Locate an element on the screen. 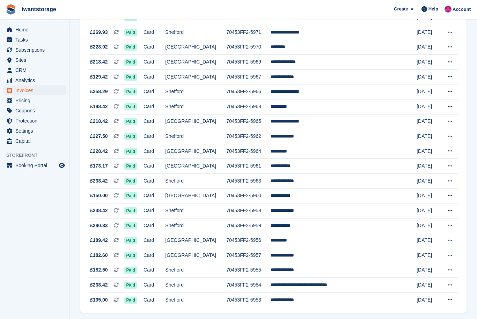 The height and width of the screenshot is (319, 477). span: Create is located at coordinates (401, 9).